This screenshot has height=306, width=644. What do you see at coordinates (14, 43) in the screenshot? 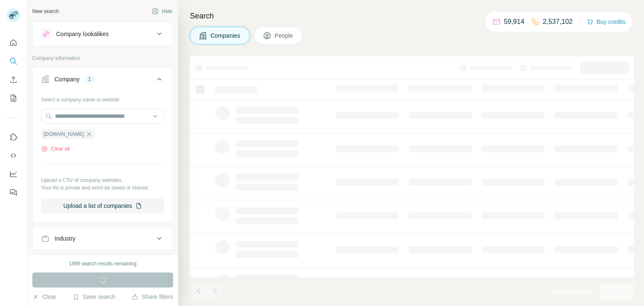
I see `button: Quick start` at bounding box center [14, 43].